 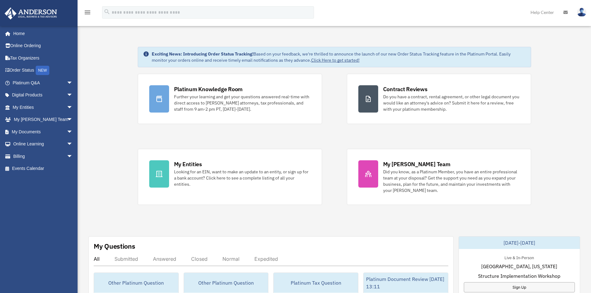 I want to click on i: menu, so click(x=88, y=12).